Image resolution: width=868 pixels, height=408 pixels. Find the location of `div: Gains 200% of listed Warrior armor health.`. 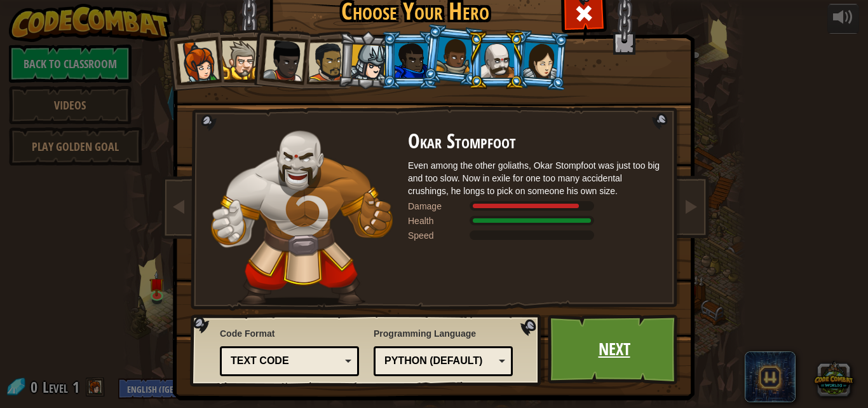

div: Gains 200% of listed Warrior armor health. is located at coordinates (535, 221).